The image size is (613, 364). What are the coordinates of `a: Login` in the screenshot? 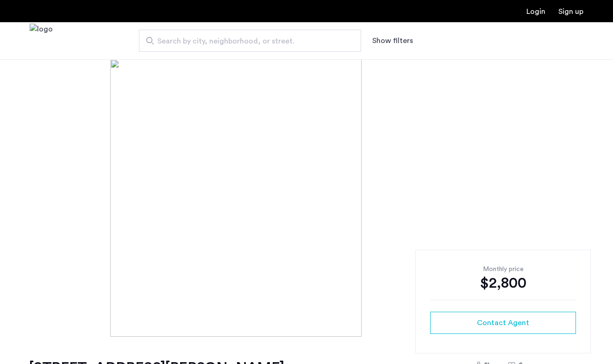 It's located at (536, 12).